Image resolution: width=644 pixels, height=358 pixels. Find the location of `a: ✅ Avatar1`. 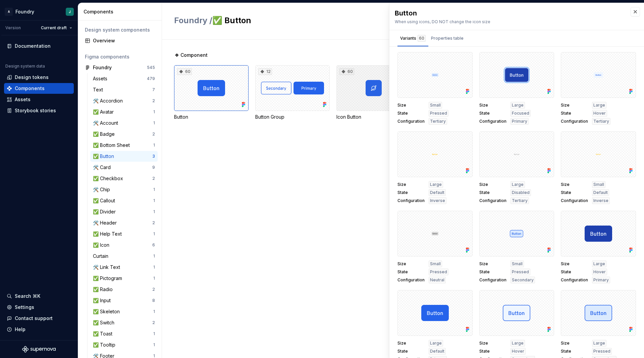

a: ✅ Avatar1 is located at coordinates (124, 112).